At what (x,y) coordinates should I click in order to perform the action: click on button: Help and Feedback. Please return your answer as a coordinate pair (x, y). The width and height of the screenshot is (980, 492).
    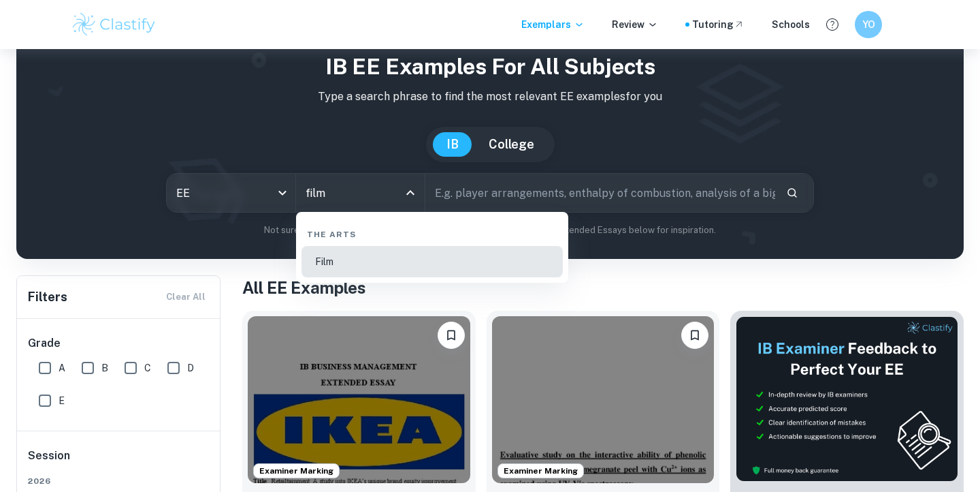
    Looking at the image, I should click on (833, 24).